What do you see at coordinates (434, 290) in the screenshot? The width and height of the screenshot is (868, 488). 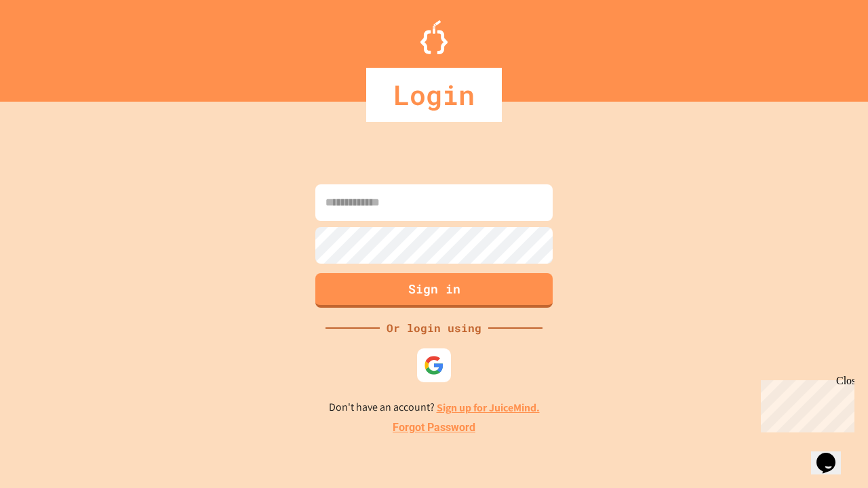 I see `button: Sign in` at bounding box center [434, 290].